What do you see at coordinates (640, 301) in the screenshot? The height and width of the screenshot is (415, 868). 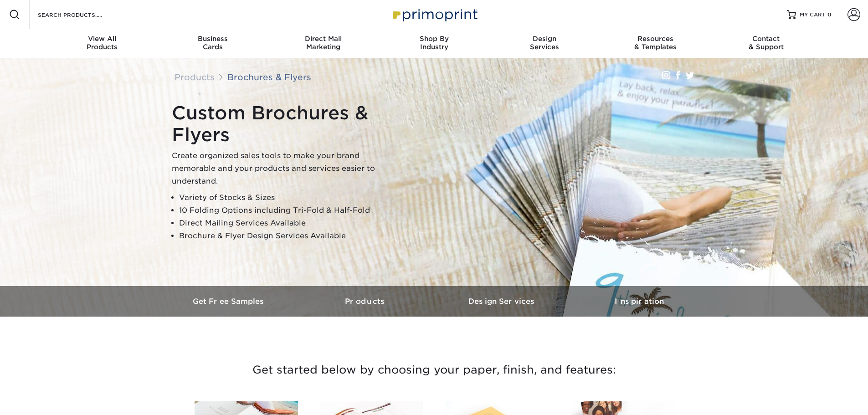 I see `a: Inspiration` at bounding box center [640, 301].